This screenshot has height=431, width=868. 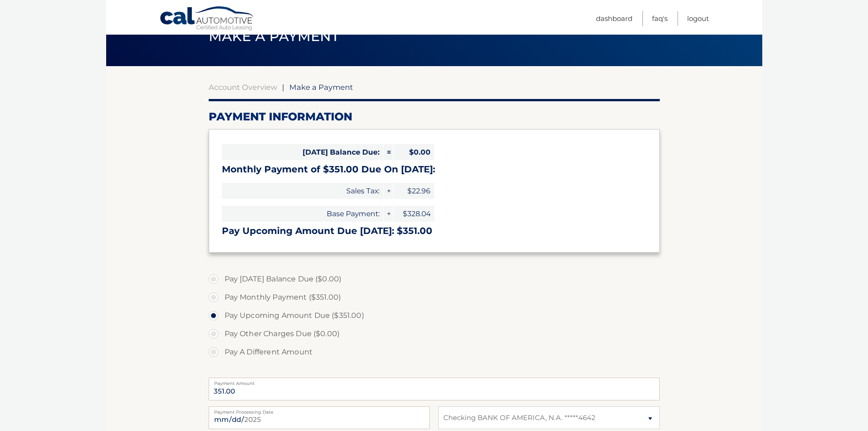 I want to click on span: $22.96, so click(x=414, y=191).